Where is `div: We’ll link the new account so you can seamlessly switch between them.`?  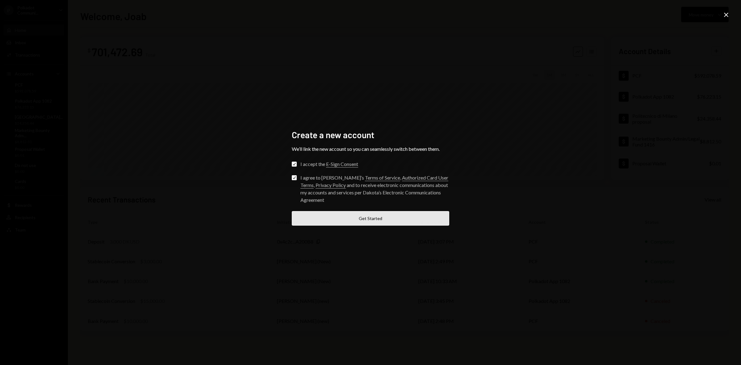 div: We’ll link the new account so you can seamlessly switch between them. is located at coordinates (371, 149).